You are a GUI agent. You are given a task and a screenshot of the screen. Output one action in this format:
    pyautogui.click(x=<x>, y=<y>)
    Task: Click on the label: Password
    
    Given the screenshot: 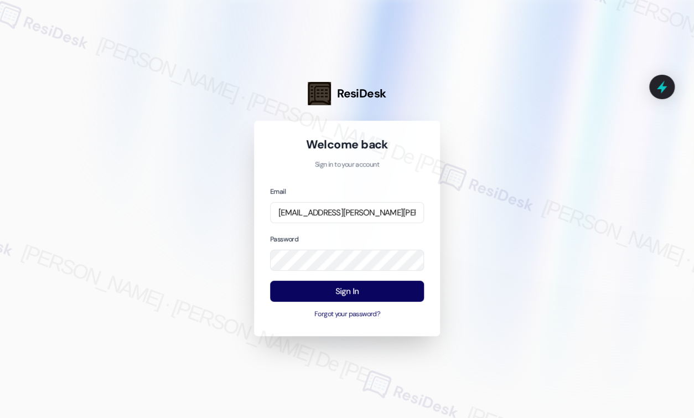 What is the action you would take?
    pyautogui.click(x=284, y=239)
    